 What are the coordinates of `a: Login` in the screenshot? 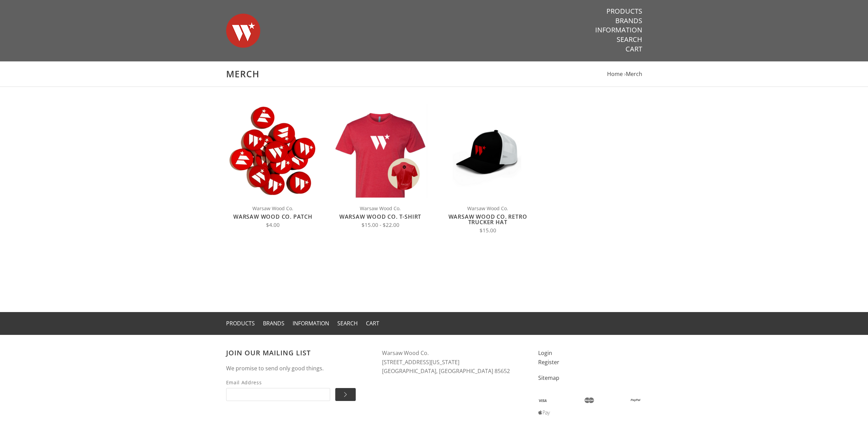 It's located at (545, 353).